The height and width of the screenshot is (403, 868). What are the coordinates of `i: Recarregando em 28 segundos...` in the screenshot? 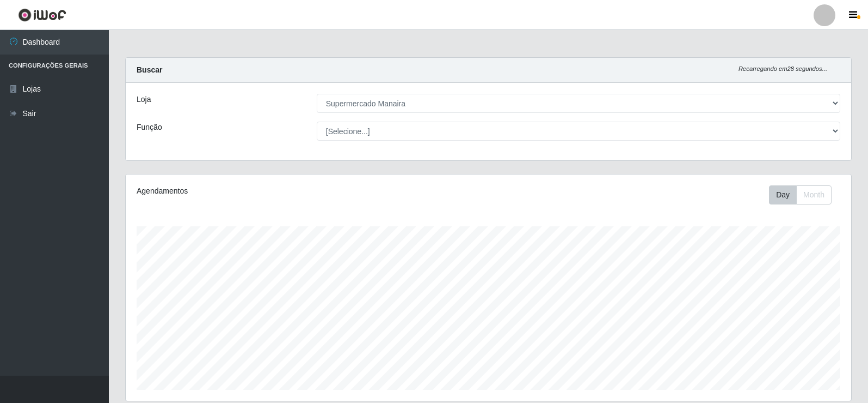 It's located at (782, 68).